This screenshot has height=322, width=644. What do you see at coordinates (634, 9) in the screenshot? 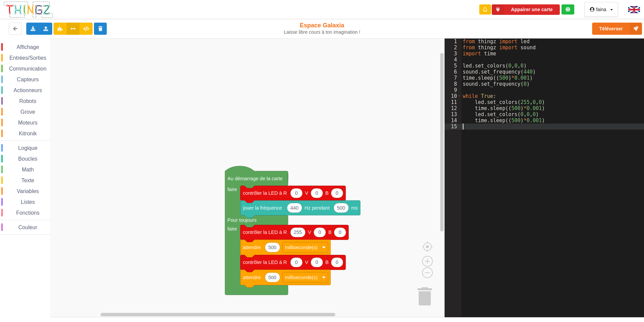
I see `img: gb.png` at bounding box center [634, 9].